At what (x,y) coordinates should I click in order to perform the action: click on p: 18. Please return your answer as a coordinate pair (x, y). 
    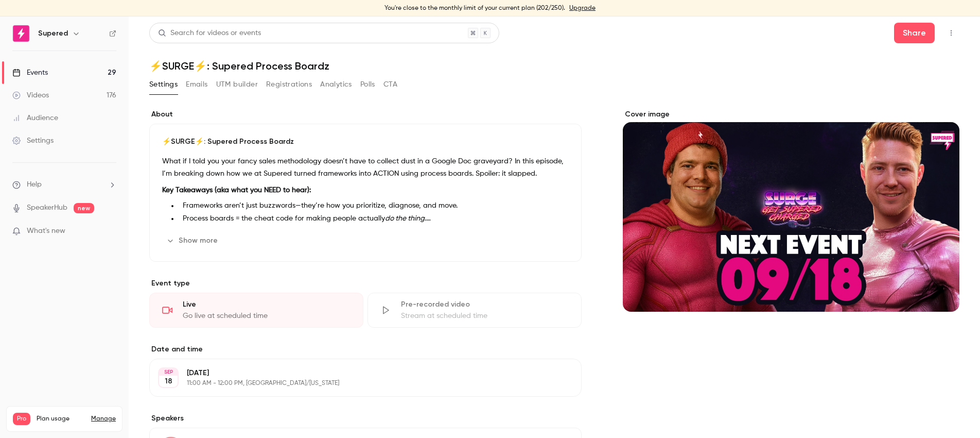
    Looking at the image, I should click on (168, 381).